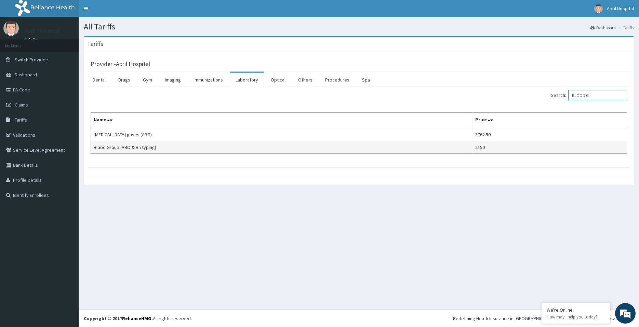 This screenshot has height=327, width=639. I want to click on a: Online, so click(32, 40).